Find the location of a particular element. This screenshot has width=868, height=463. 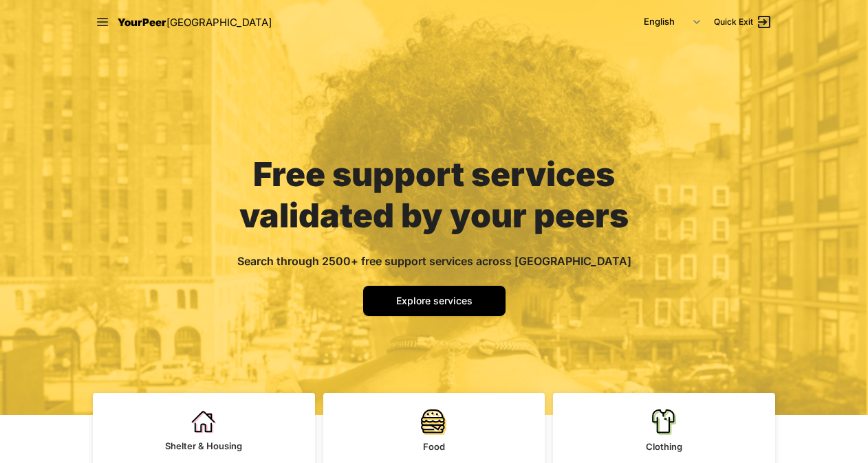

span: YourPeer is located at coordinates (141, 22).